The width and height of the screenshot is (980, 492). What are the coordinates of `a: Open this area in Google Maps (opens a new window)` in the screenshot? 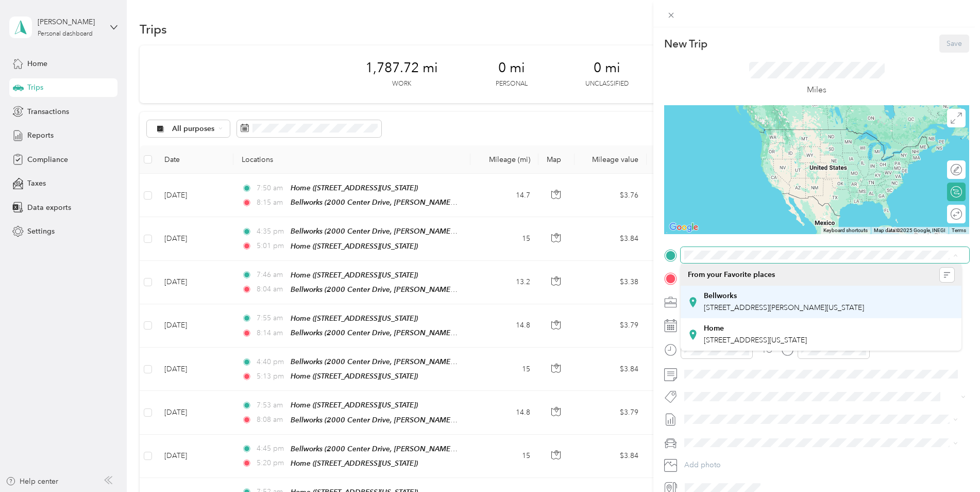 It's located at (684, 228).